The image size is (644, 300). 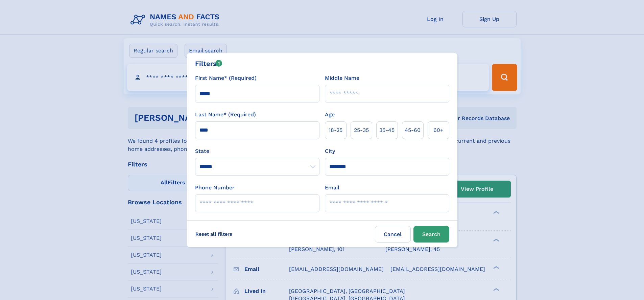 I want to click on label: City, so click(x=329, y=151).